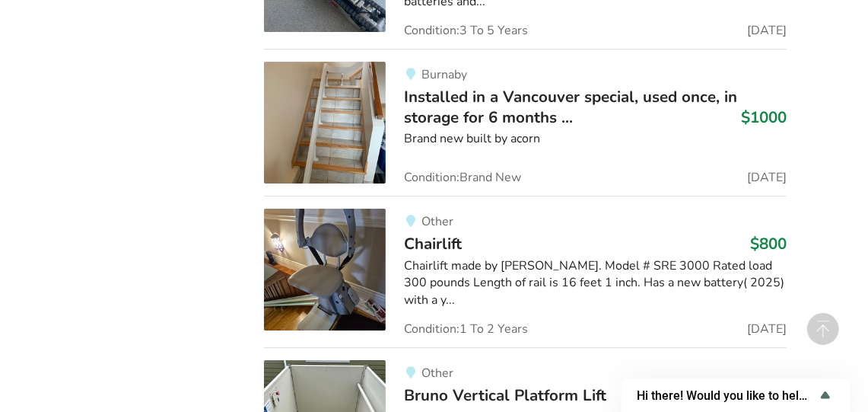 The width and height of the screenshot is (868, 412). I want to click on button: Show survey - Hi there! Would you like to help us improve AssistList?, so click(735, 395).